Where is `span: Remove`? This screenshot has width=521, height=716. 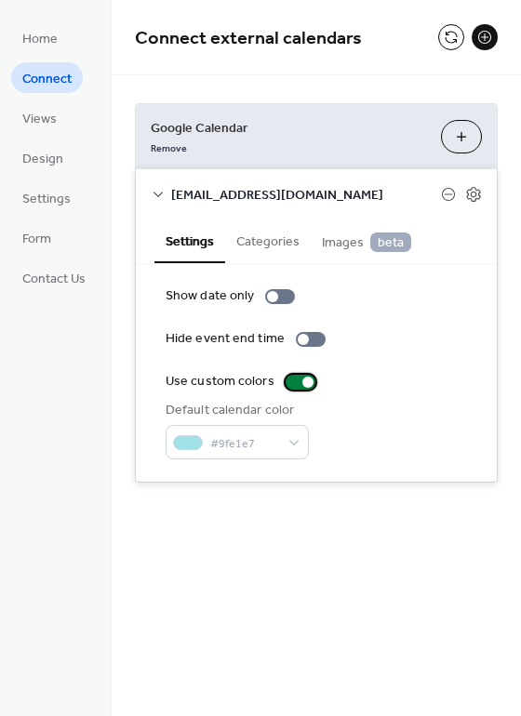
span: Remove is located at coordinates (168, 149).